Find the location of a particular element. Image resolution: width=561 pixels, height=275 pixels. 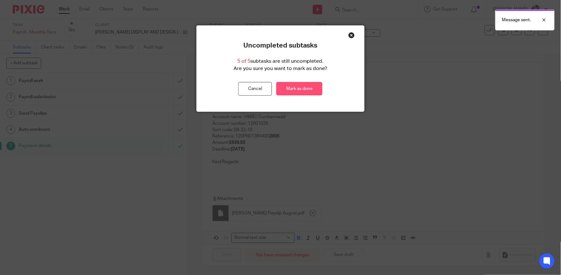

a: Mark as done is located at coordinates (299, 89).